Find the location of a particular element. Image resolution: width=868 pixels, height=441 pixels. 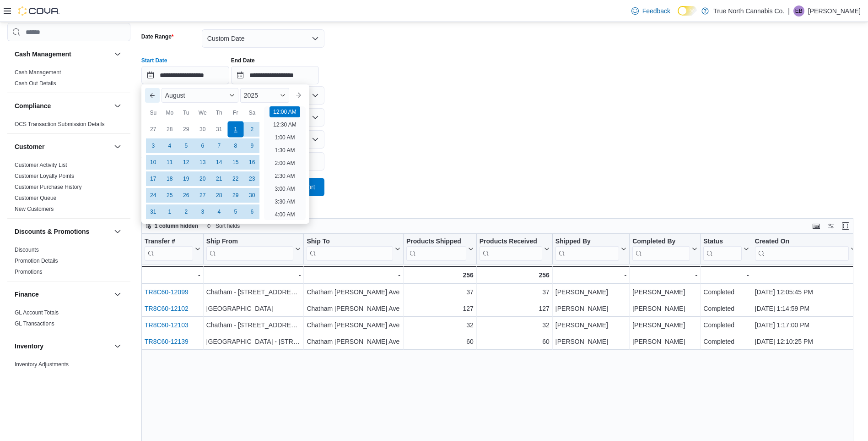

div: Finance is located at coordinates (69, 320).